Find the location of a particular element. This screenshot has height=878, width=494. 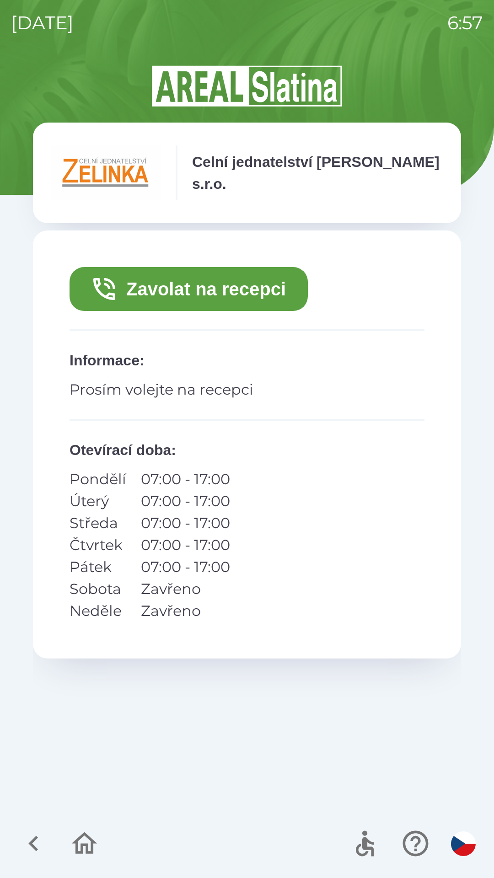

p: Informace : is located at coordinates (247, 360).